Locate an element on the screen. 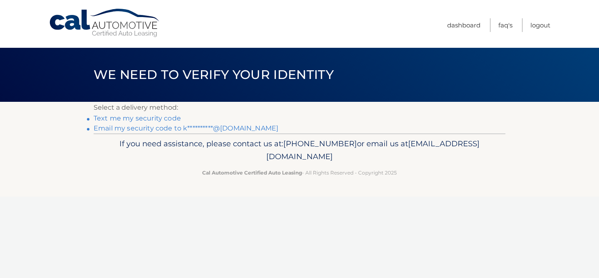 The height and width of the screenshot is (278, 599). p: - All Rights Reserved - Copyright 2025 is located at coordinates (299, 173).